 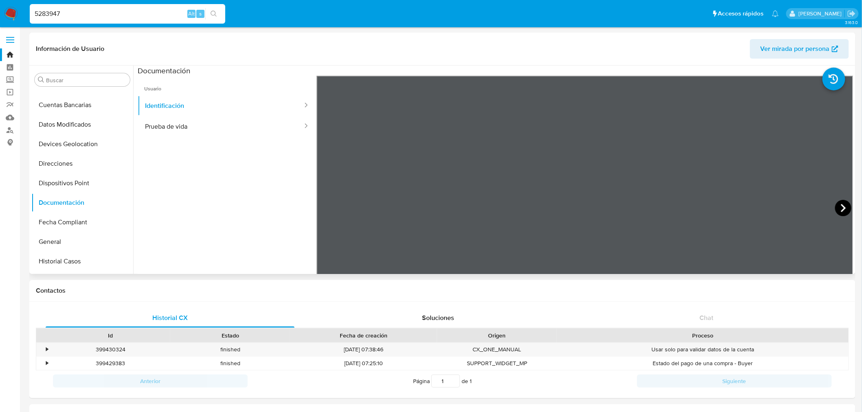 I want to click on div: 399430324, so click(x=110, y=349).